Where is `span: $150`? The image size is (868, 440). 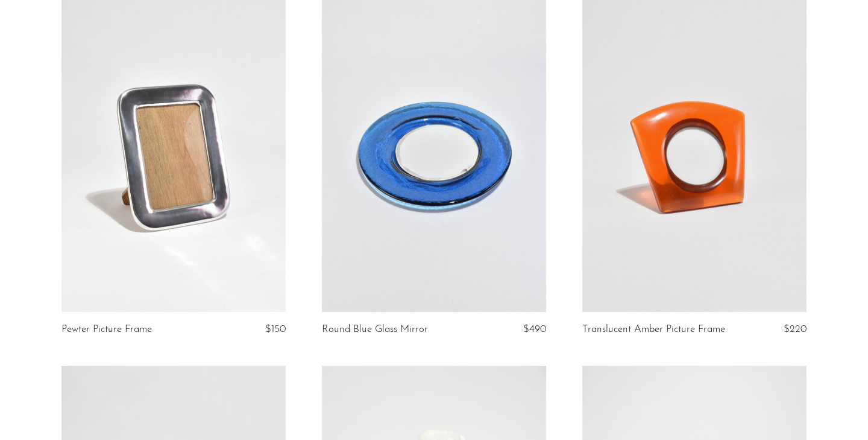
span: $150 is located at coordinates (275, 329).